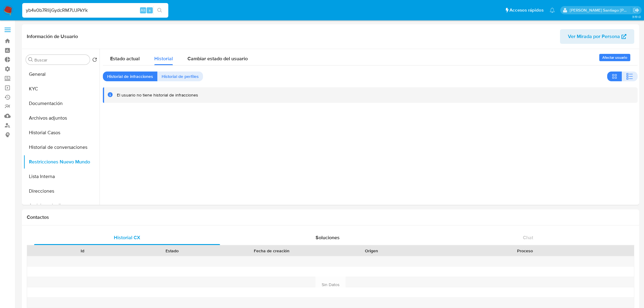 The width and height of the screenshot is (644, 308). Describe the element at coordinates (31, 60) in the screenshot. I see `button: Buscar` at that location.